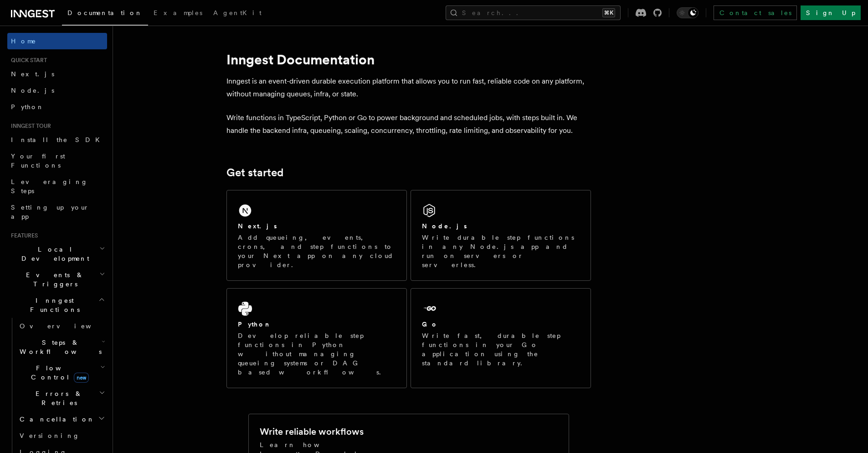 The width and height of the screenshot is (868, 453). I want to click on h2: Python, so click(255, 324).